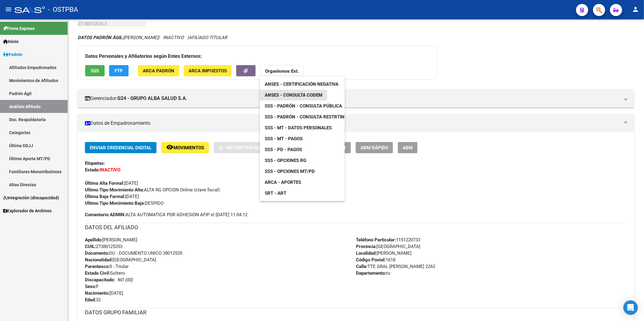 This screenshot has height=321, width=644. I want to click on span: SSS - MT - Datos Personales, so click(298, 128).